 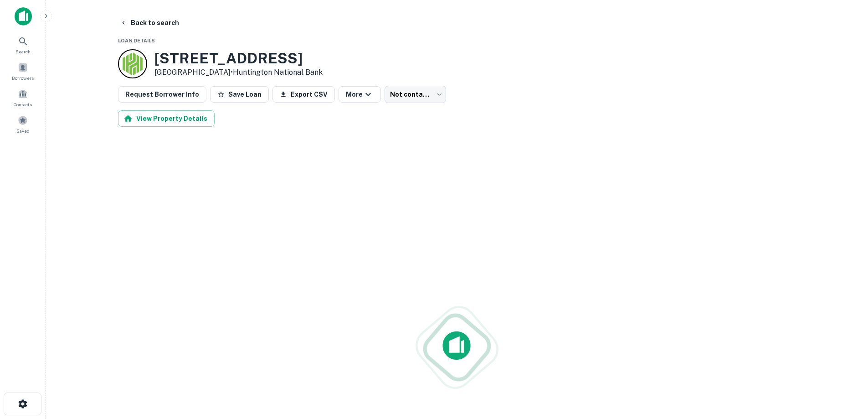 What do you see at coordinates (360, 94) in the screenshot?
I see `button: More` at bounding box center [360, 94].